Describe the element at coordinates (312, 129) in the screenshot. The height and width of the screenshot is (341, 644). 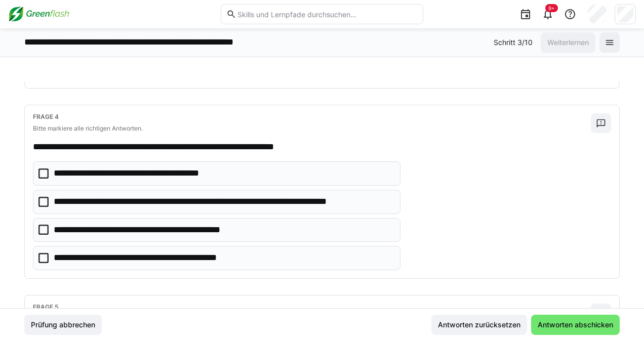
I see `p: Bitte markiere alle richtigen Antworten.` at that location.